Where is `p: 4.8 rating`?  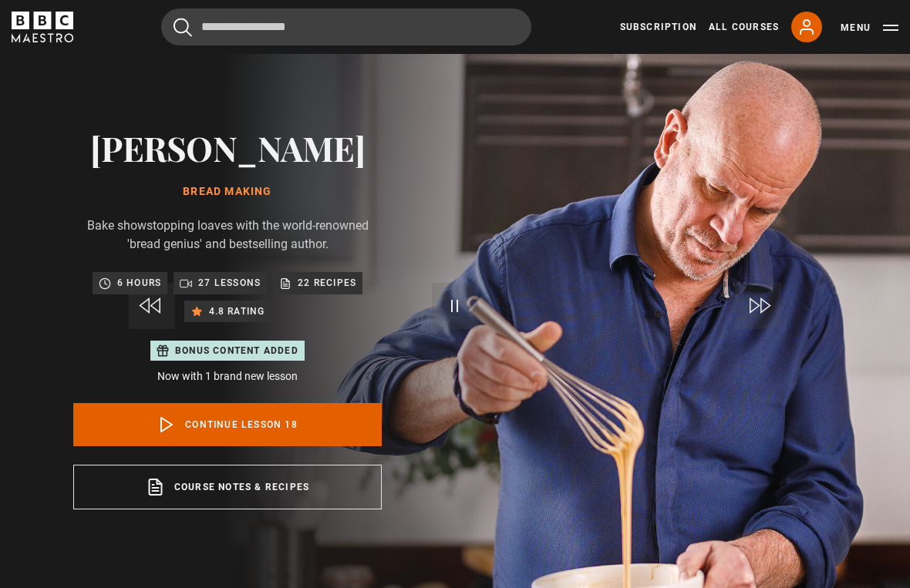 p: 4.8 rating is located at coordinates (237, 311).